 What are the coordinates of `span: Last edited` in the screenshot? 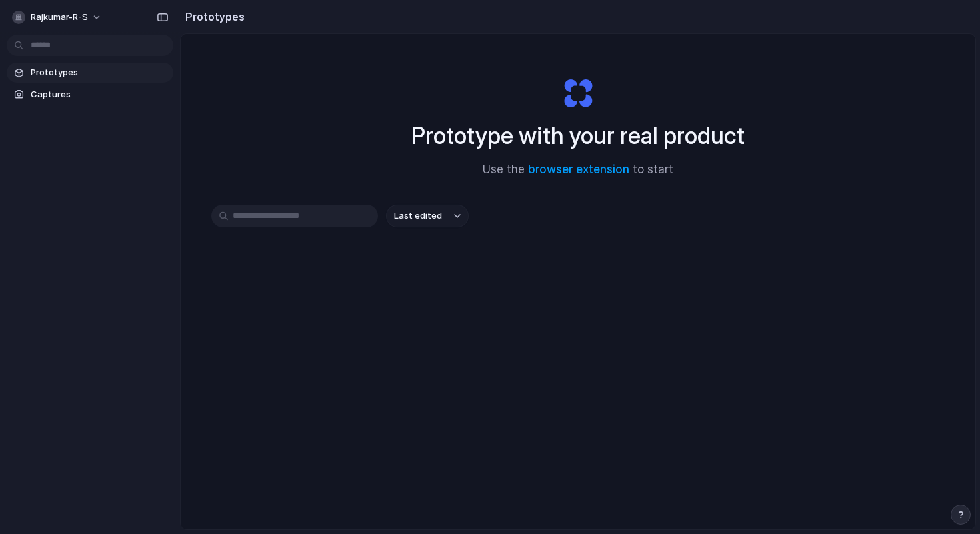 It's located at (418, 216).